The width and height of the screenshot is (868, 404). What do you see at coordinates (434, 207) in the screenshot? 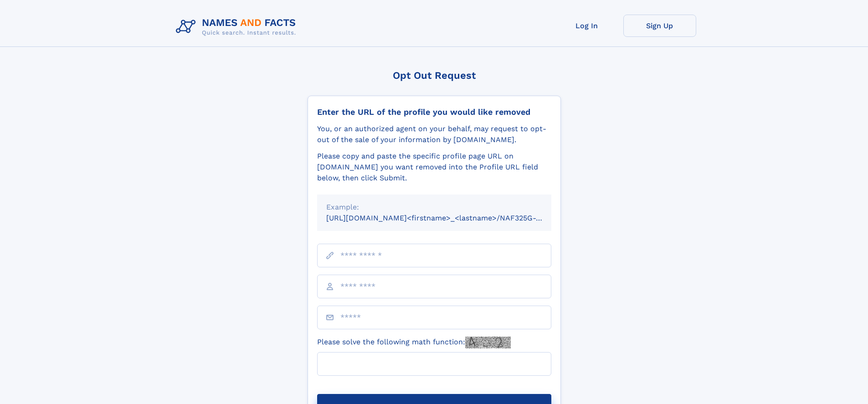
I see `div: Example:` at bounding box center [434, 207].